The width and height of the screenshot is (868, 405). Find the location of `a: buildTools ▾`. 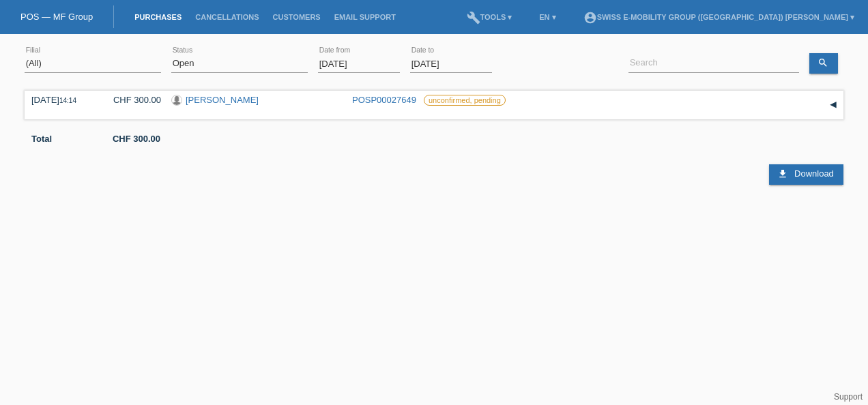

a: buildTools ▾ is located at coordinates (489, 17).